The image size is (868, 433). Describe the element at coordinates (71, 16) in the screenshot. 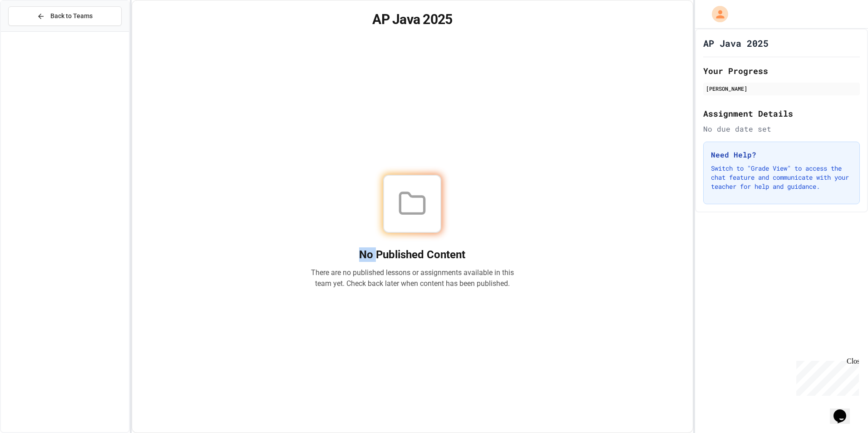

I see `span: Back to Teams` at that location.